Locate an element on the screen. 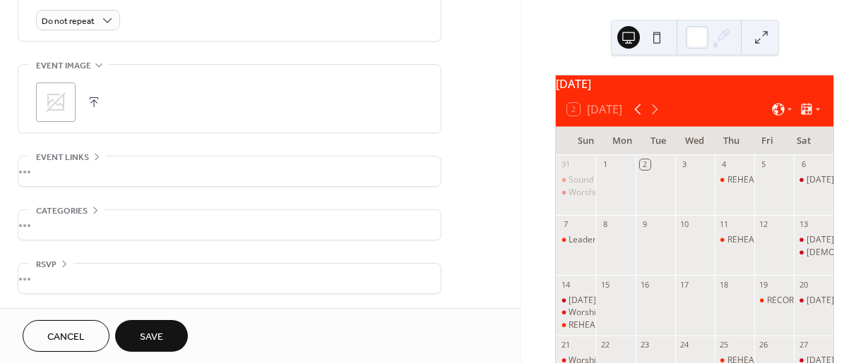 The image size is (868, 363). span: Cancel is located at coordinates (65, 337).